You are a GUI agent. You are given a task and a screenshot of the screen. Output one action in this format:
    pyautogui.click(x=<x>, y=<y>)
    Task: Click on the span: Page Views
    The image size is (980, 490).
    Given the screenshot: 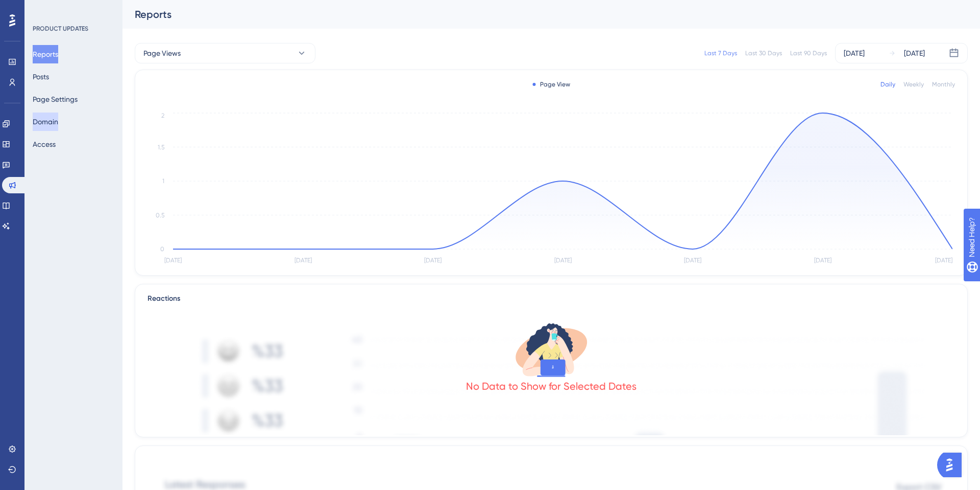 What is the action you would take?
    pyautogui.click(x=162, y=53)
    